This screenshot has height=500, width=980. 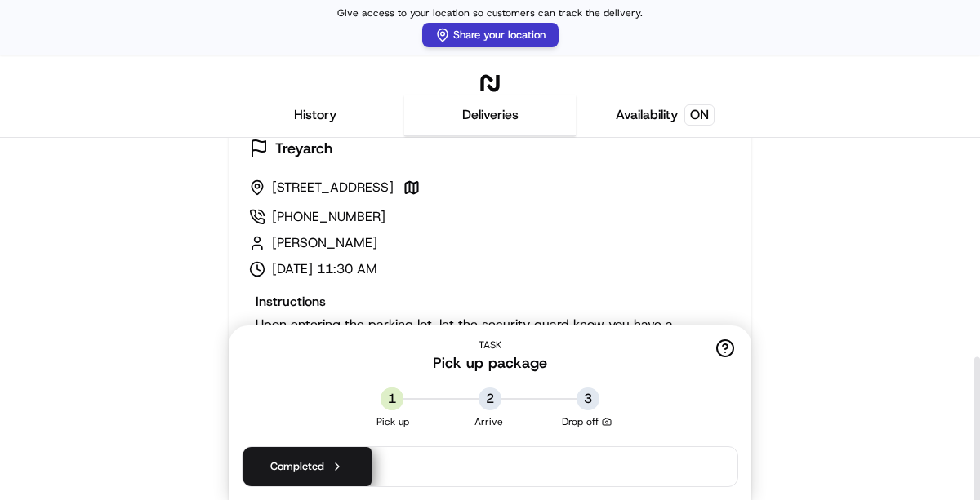 What do you see at coordinates (726, 349) in the screenshot?
I see `svg: Cancel your delivery` at bounding box center [726, 349].